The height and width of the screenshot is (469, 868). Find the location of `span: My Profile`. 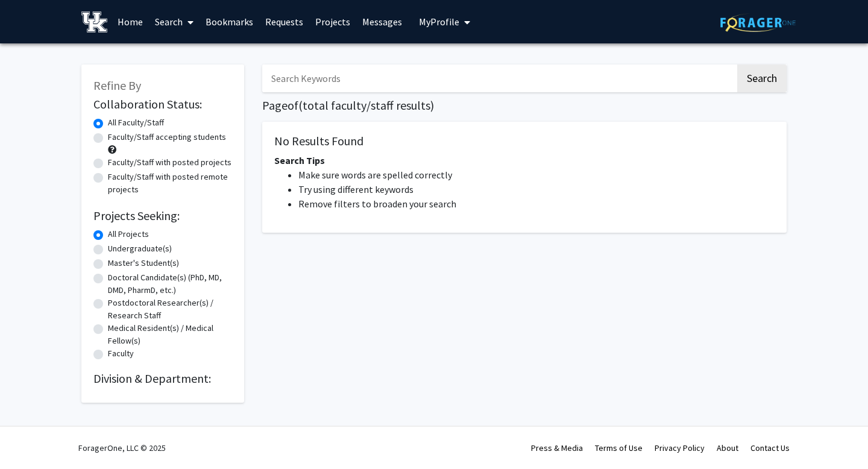

span: My Profile is located at coordinates (439, 21).